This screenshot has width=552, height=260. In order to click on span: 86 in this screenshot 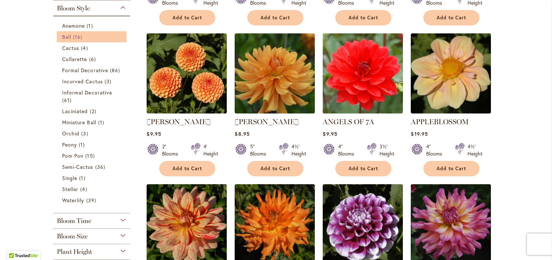, I will do `click(116, 70)`.